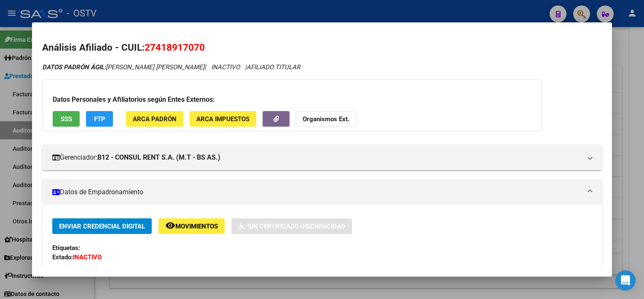  I want to click on span: Enviar Credencial Digital, so click(102, 226).